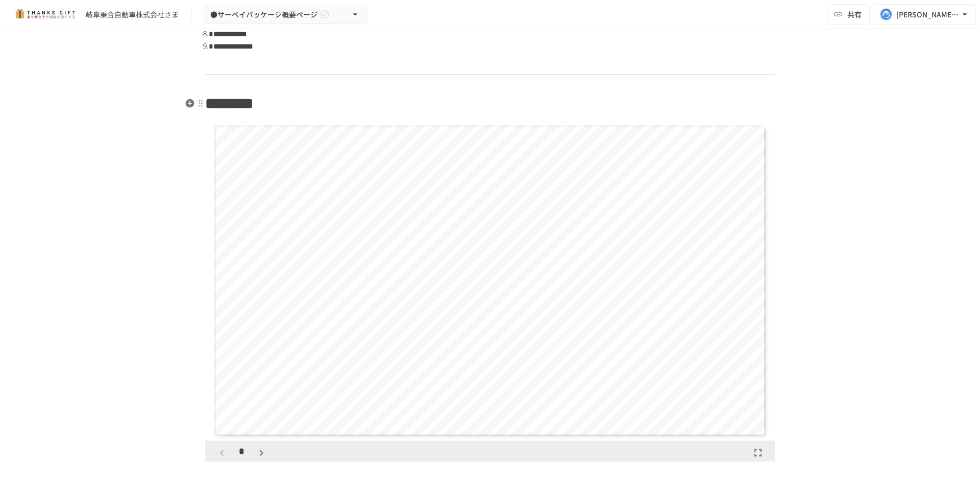  What do you see at coordinates (855, 15) in the screenshot?
I see `span: 共有` at bounding box center [855, 15].